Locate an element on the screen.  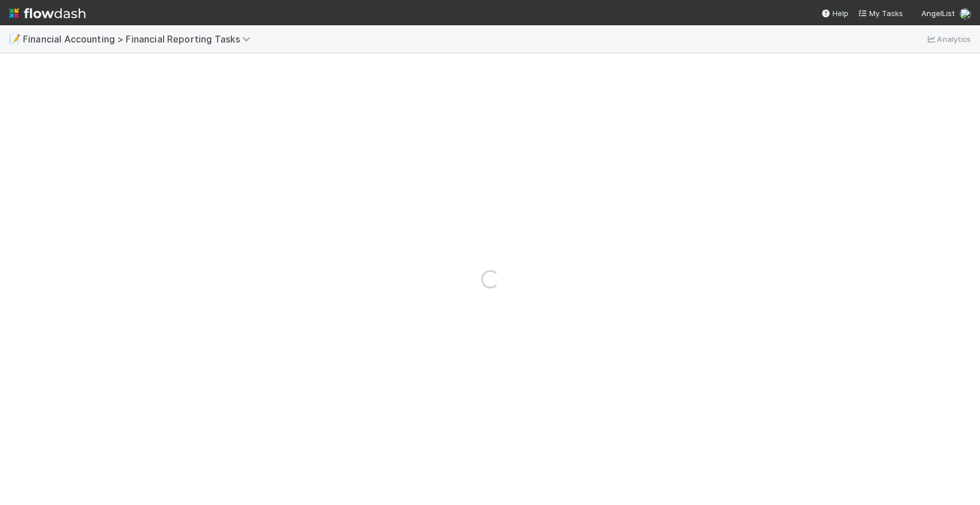
a: Analytics is located at coordinates (947, 39).